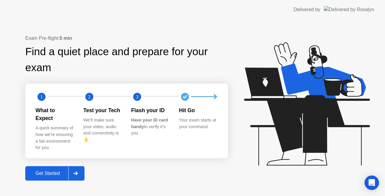  Describe the element at coordinates (150, 110) in the screenshot. I see `div: Flash your ID` at that location.